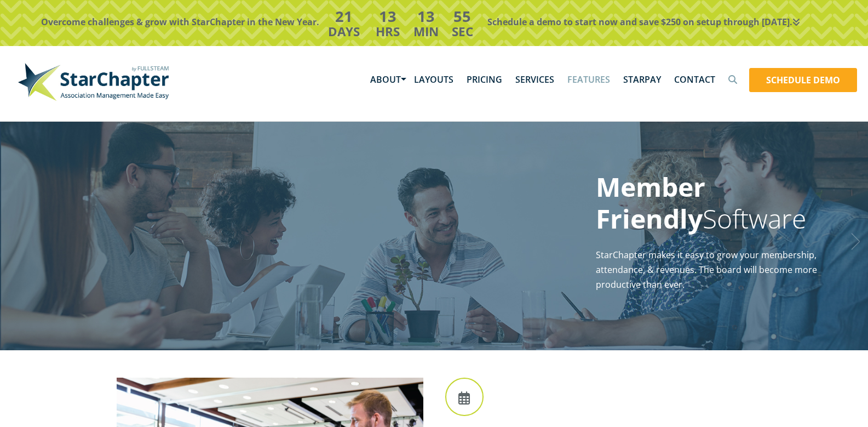 The width and height of the screenshot is (868, 427). I want to click on h3: 21, so click(344, 16).